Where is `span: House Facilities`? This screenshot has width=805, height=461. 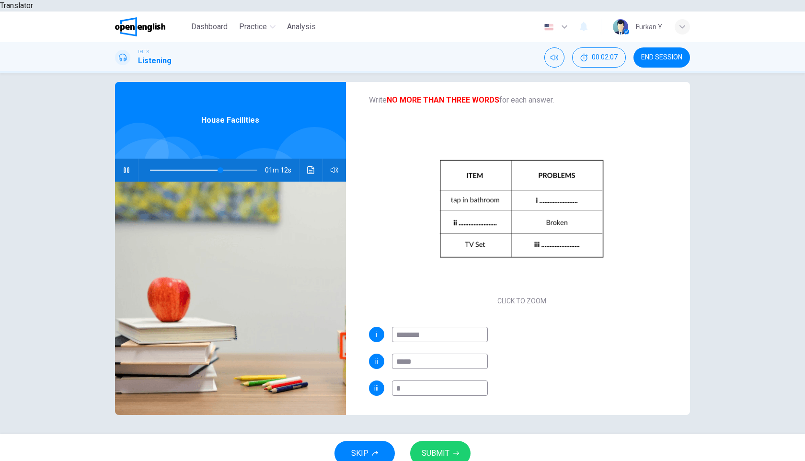
span: House Facilities is located at coordinates (230, 120).